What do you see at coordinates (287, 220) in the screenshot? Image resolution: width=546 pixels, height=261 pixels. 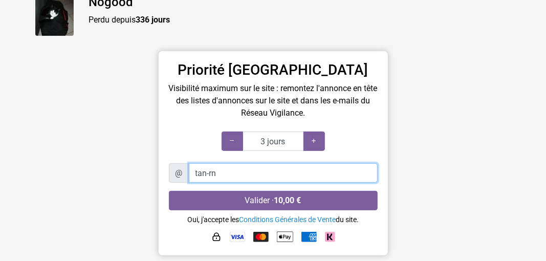 I see `a: Conditions Générales de Vente` at bounding box center [287, 220].